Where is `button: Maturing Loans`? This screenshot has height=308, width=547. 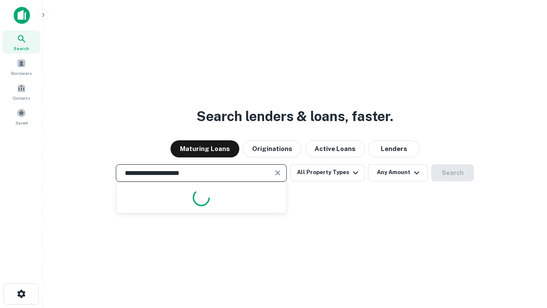 button: Maturing Loans is located at coordinates (205, 149).